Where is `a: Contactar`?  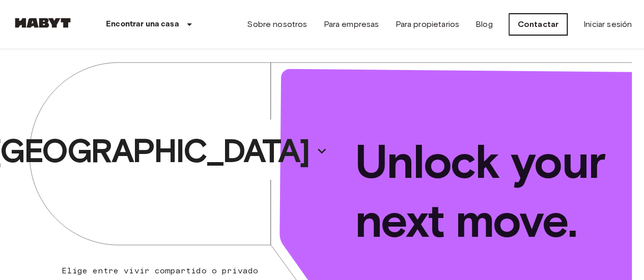
a: Contactar is located at coordinates (538, 24).